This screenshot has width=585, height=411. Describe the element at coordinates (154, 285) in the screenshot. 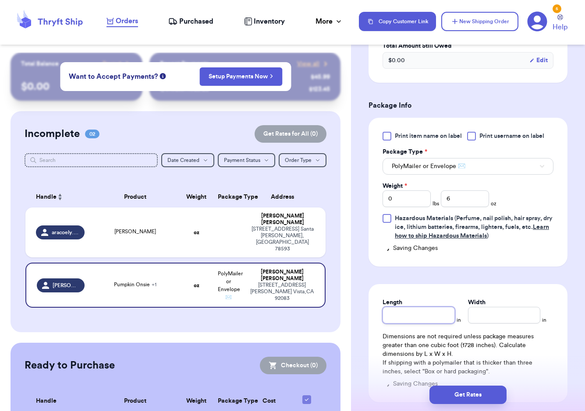

I see `span: + 1` at that location.